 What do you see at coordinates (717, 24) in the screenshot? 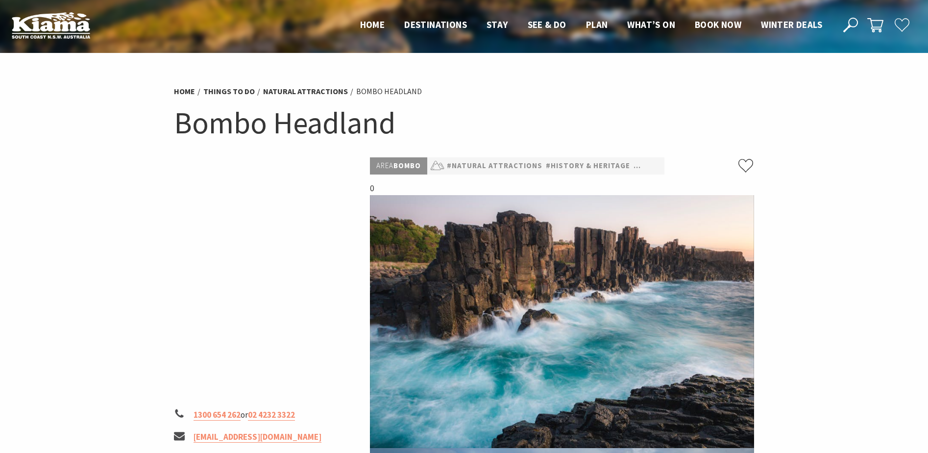
I see `span: Book now` at bounding box center [717, 24].